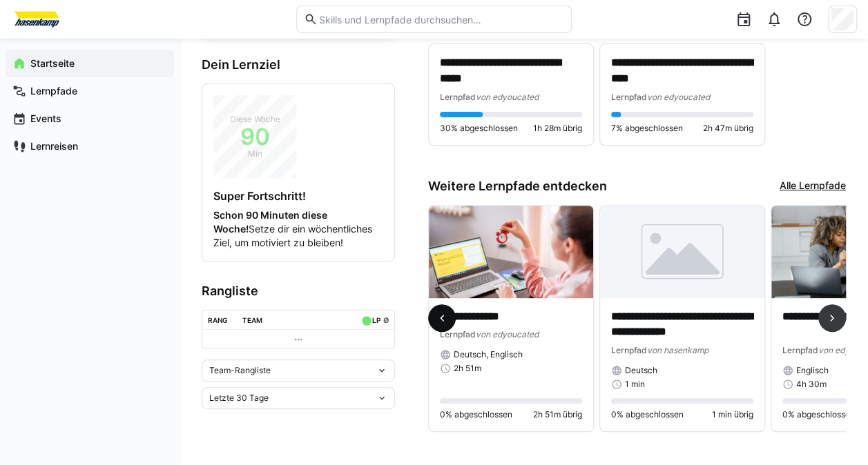 The width and height of the screenshot is (868, 465). I want to click on span: Letzte 30 Tage, so click(238, 398).